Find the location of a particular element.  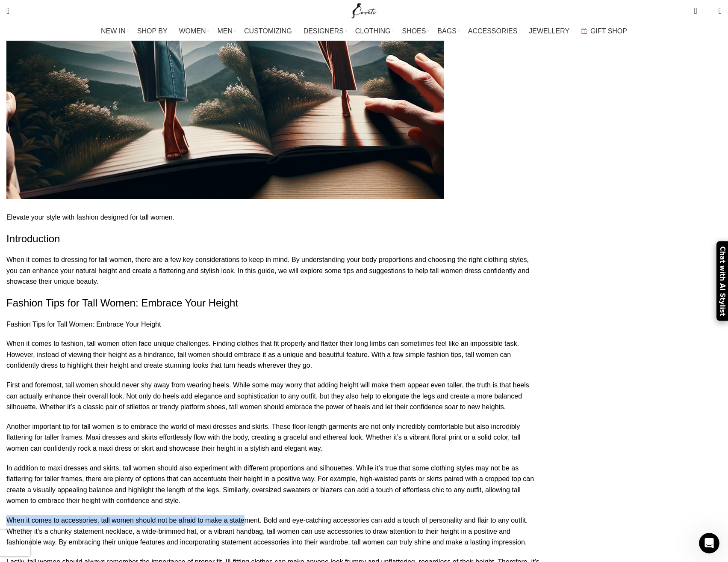

a: DESIGNERS is located at coordinates (324, 31).